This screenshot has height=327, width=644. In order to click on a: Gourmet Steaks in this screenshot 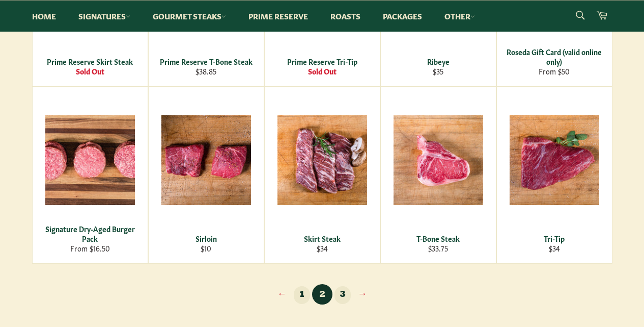, I will do `click(190, 16)`.